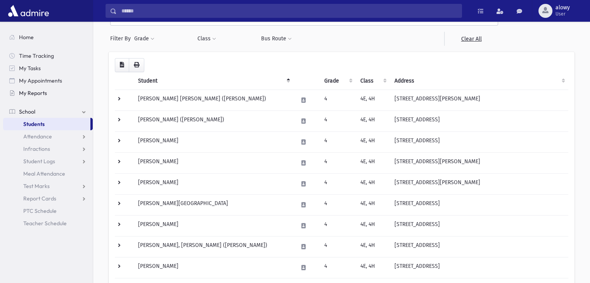 This screenshot has width=590, height=283. What do you see at coordinates (40, 81) in the screenshot?
I see `span: My Appointments` at bounding box center [40, 81].